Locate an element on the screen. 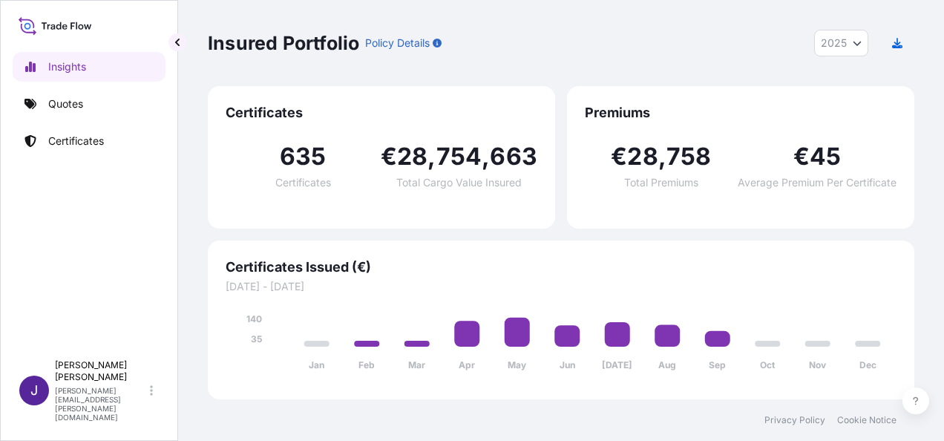  a: Cookie Notice is located at coordinates (866, 420).